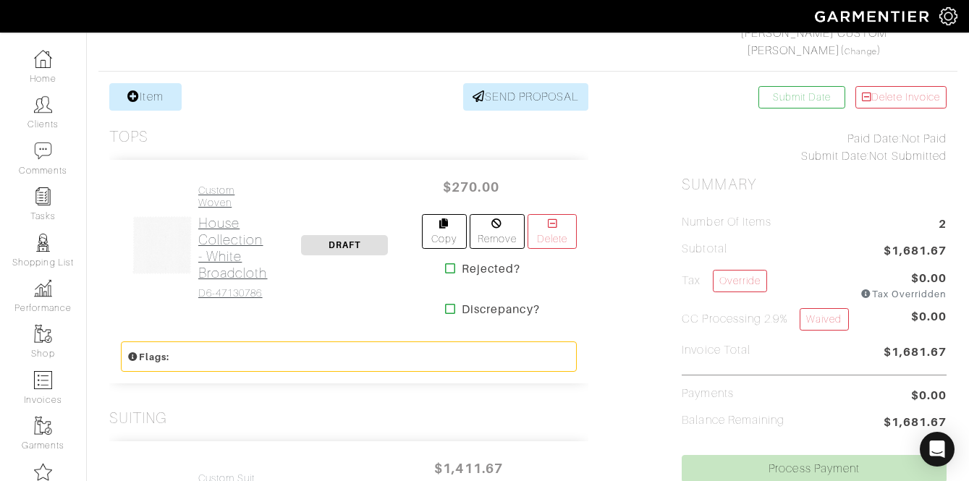  What do you see at coordinates (43, 288) in the screenshot?
I see `img: graph-8b7af3c665d003b59727f371ae50e7771705bf0c487971e6e97d053d13c5068d.png` at bounding box center [43, 288].